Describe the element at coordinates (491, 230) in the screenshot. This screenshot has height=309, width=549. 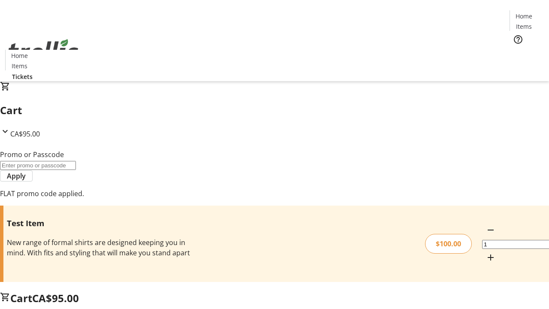
I see `button: Decrement by one` at that location.